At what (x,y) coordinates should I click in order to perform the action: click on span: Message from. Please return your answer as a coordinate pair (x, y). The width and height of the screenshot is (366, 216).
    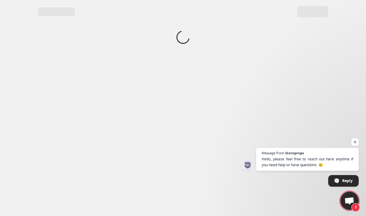
    Looking at the image, I should click on (273, 152).